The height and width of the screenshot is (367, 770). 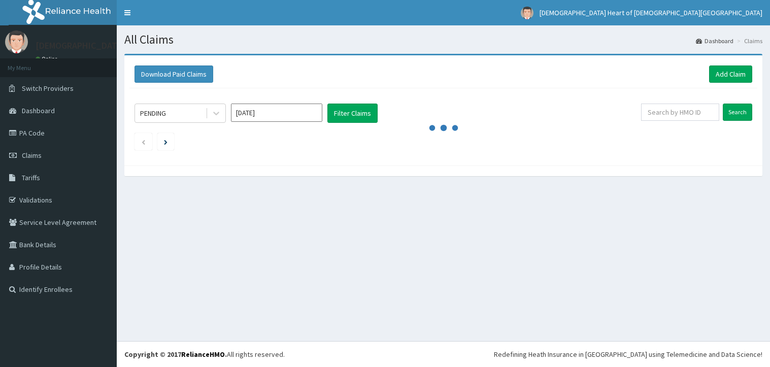 I want to click on footer: All rights reserved., so click(x=443, y=354).